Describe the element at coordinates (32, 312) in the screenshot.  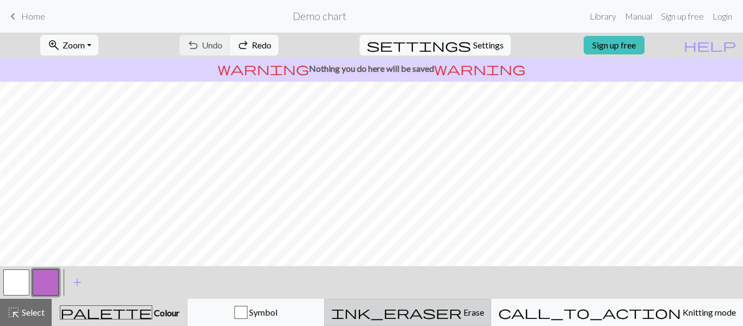
I see `span: Select` at that location.